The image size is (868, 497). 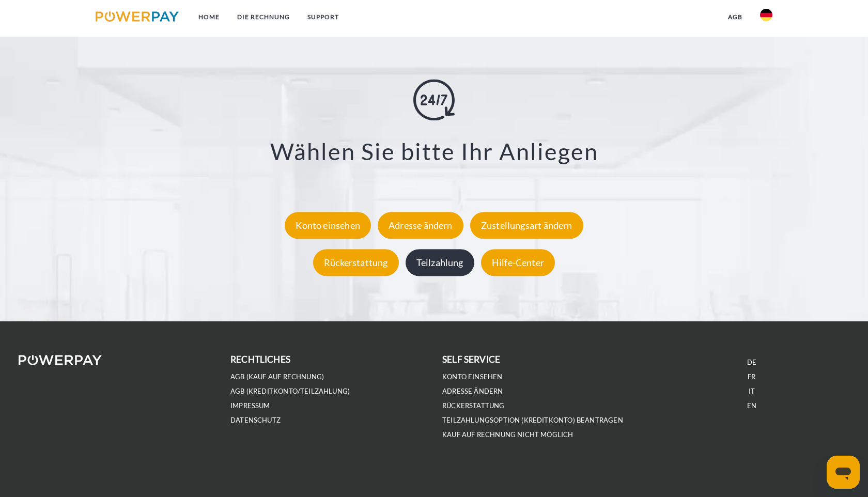 I want to click on div: Hilfe-Center, so click(x=518, y=263).